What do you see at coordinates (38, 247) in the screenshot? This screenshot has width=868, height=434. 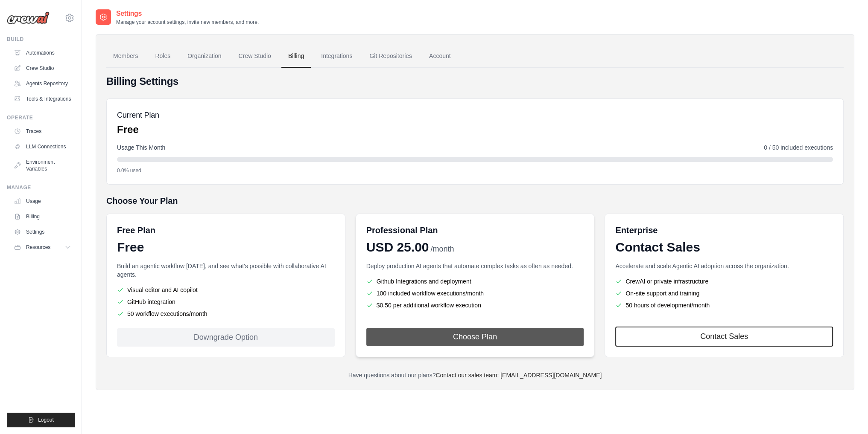 I see `span: Resources` at bounding box center [38, 247].